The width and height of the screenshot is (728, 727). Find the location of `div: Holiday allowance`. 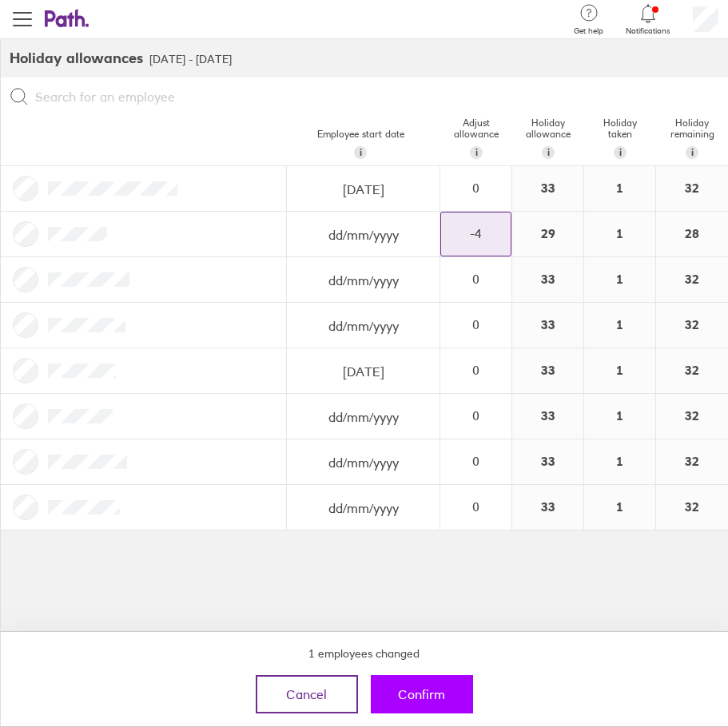

div: Holiday allowance is located at coordinates (548, 138).